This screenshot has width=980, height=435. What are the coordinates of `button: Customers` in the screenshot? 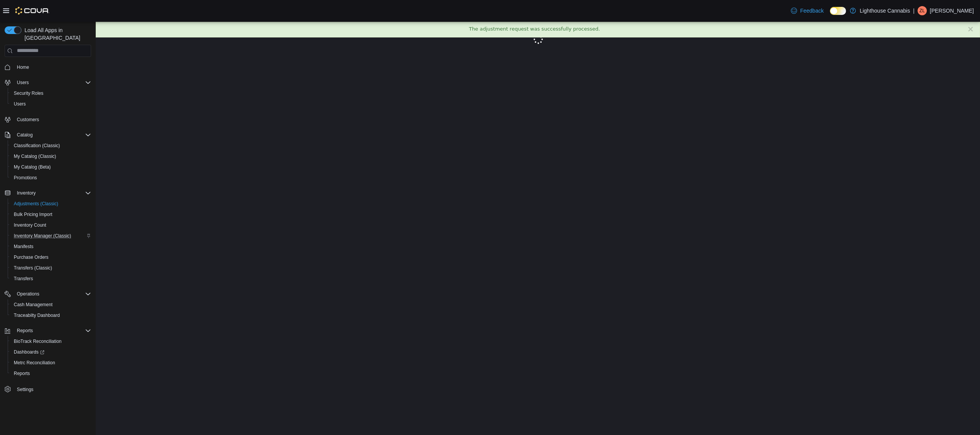 It's located at (48, 119).